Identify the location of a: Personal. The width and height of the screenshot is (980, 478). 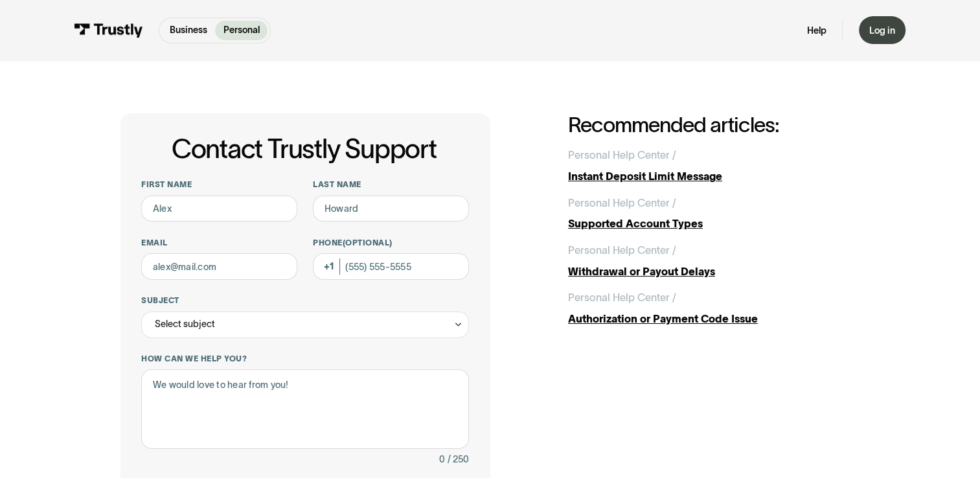
(241, 31).